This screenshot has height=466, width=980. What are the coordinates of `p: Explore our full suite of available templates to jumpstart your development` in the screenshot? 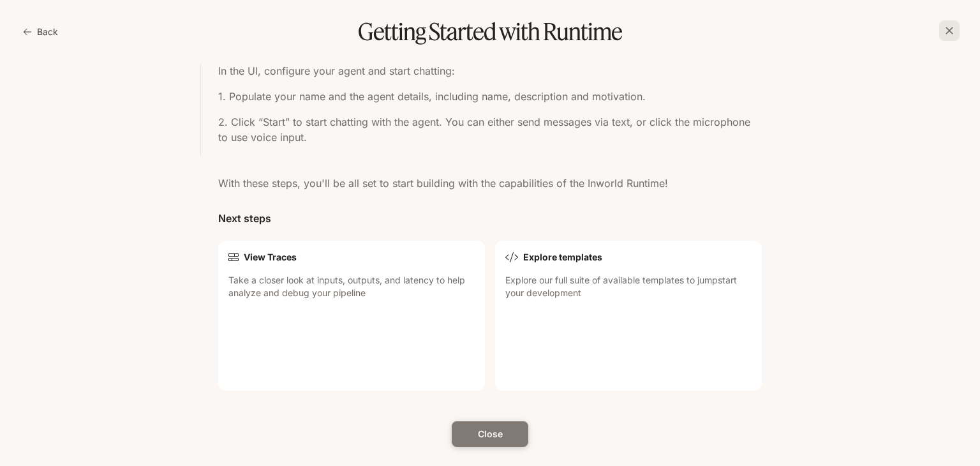 It's located at (628, 286).